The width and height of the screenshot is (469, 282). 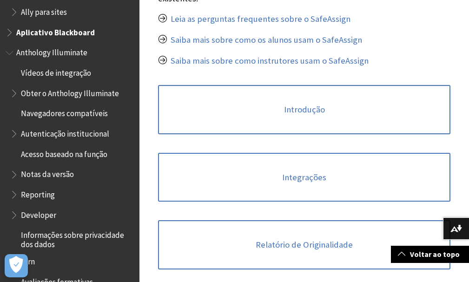 I want to click on span: Aplicativo Blackboard, so click(x=55, y=31).